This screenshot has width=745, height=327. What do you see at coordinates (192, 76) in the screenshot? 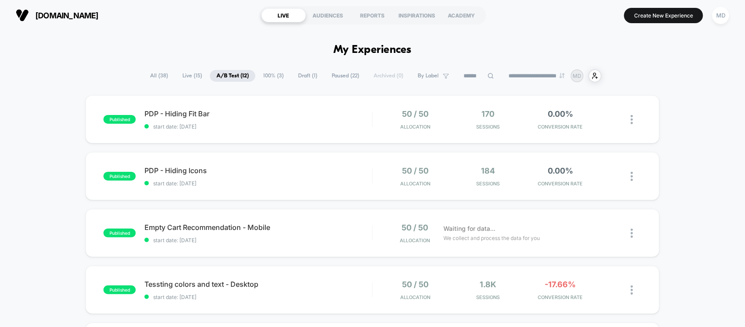
I see `span: Live ( 15 )` at bounding box center [192, 76].